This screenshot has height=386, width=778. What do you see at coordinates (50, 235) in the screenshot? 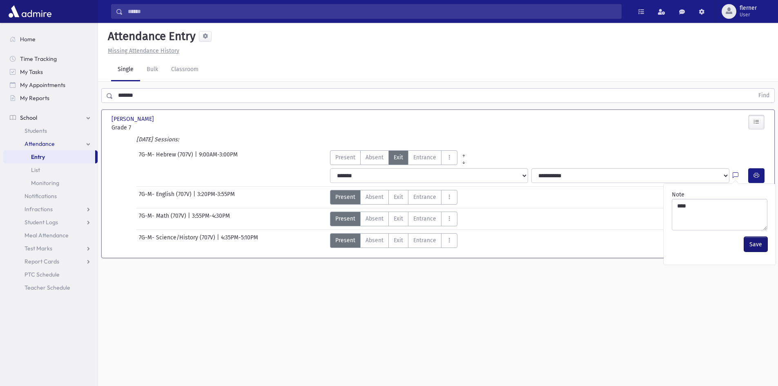
I see `a: Meal Attendance` at bounding box center [50, 235].